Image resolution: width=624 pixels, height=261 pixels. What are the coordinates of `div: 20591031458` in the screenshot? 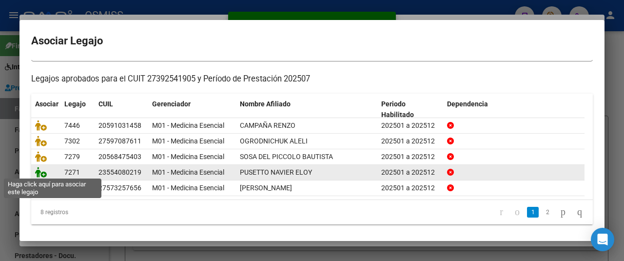 It's located at (120, 125).